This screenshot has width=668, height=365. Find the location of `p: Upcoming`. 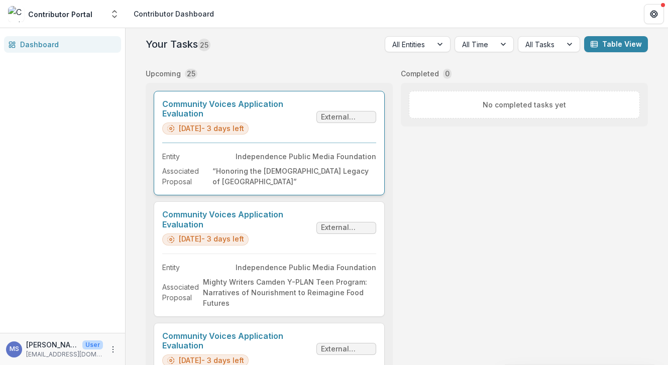

p: Upcoming is located at coordinates (163, 73).